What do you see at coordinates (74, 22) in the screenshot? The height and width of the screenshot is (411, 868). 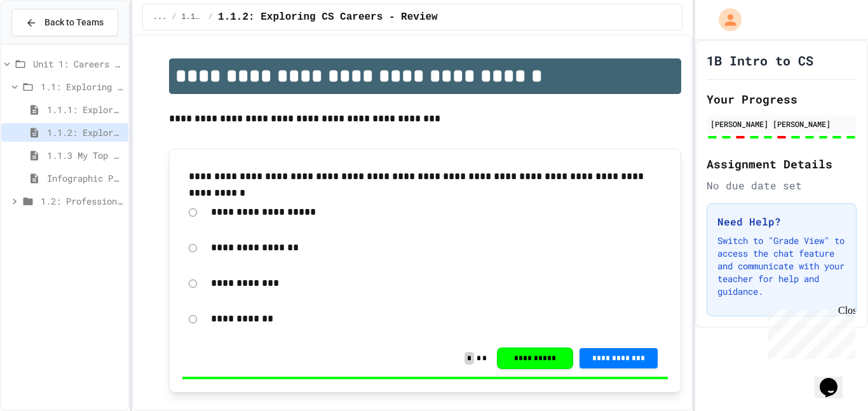 I see `span: Back to Teams` at bounding box center [74, 22].